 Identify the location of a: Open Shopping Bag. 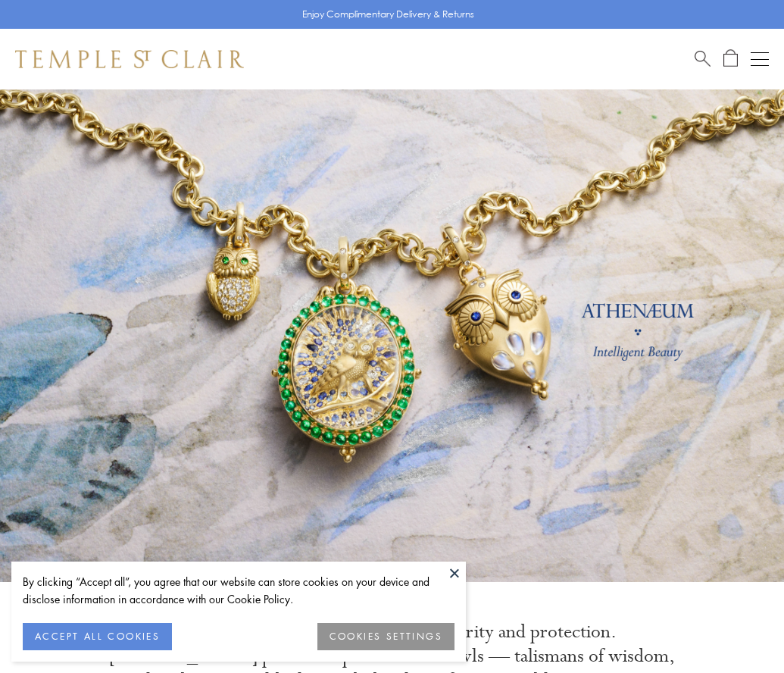
(730, 58).